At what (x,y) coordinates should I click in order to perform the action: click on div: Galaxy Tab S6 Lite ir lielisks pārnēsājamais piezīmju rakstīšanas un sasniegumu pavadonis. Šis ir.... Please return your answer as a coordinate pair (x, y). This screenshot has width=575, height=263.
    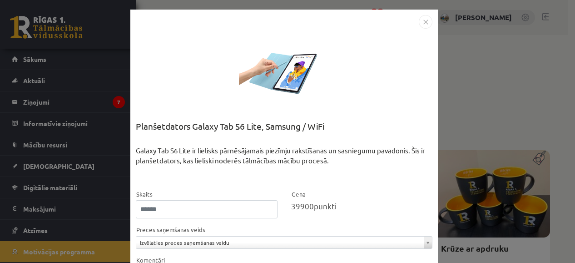
    Looking at the image, I should click on (284, 167).